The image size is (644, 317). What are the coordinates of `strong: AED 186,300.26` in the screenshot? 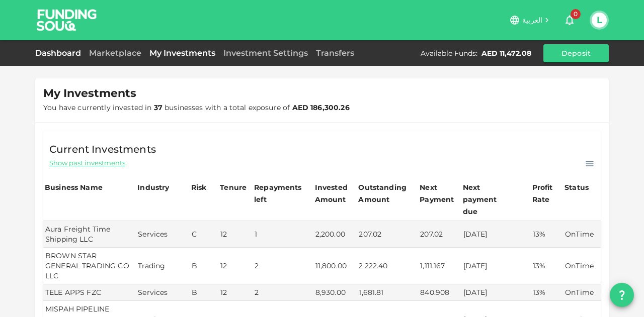 It's located at (321, 108).